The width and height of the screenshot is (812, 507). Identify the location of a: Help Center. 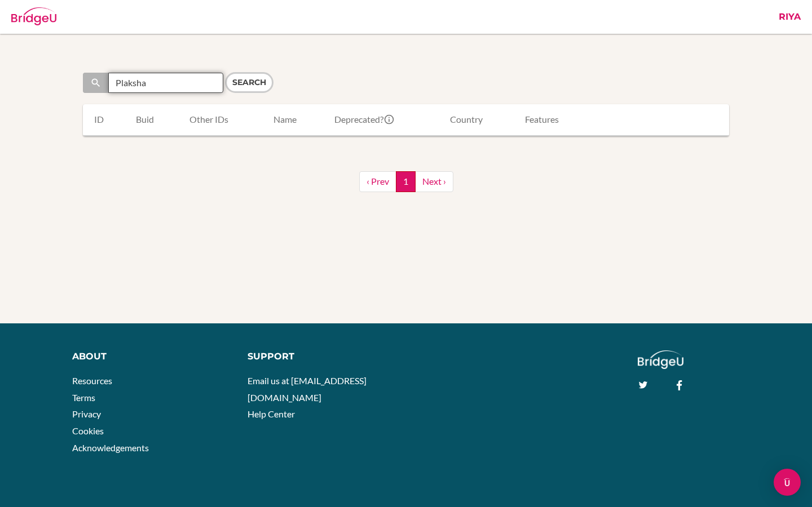
(271, 414).